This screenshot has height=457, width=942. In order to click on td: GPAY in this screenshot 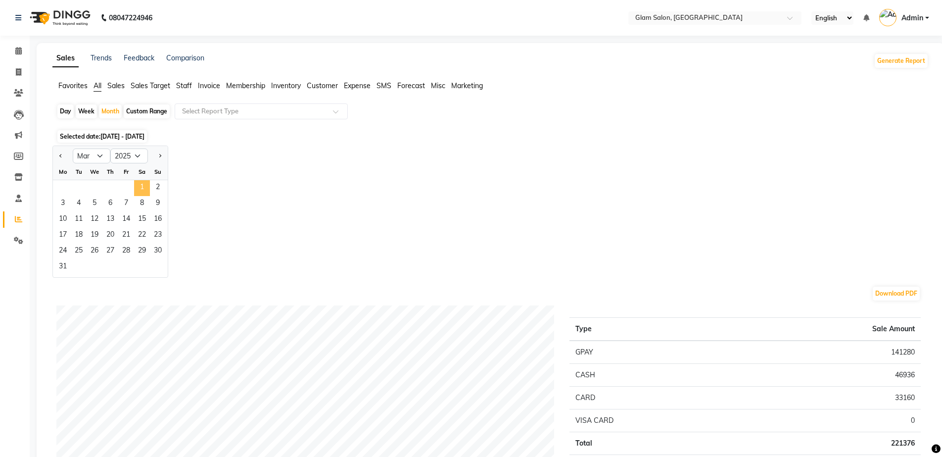, I will do `click(654, 352)`.